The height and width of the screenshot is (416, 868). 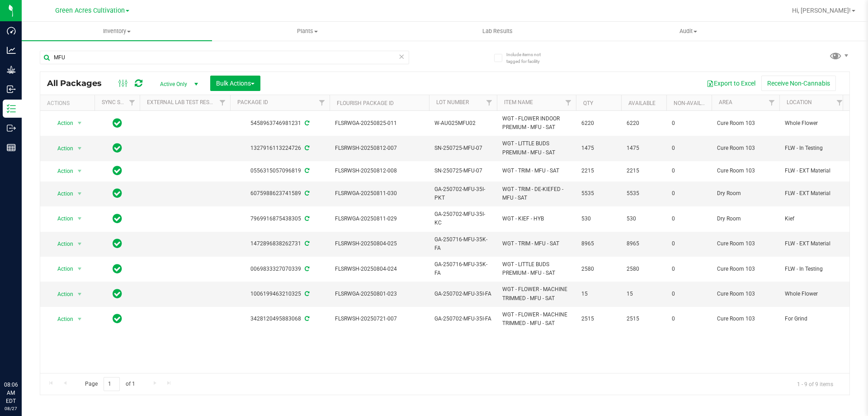 What do you see at coordinates (79, 83) in the screenshot?
I see `span: All Packages` at bounding box center [79, 83].